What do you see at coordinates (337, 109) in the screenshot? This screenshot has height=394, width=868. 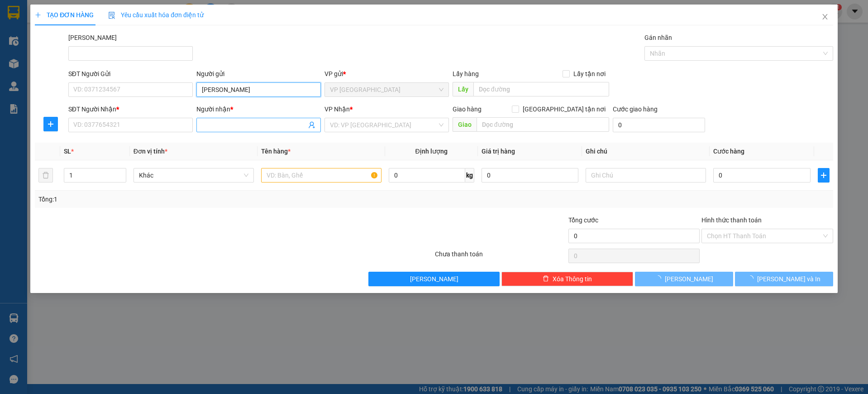 I see `span: VP Nhận` at bounding box center [337, 109].